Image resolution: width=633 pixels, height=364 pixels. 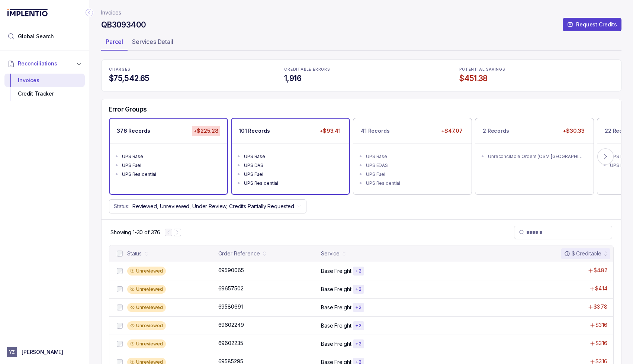 What do you see at coordinates (574, 131) in the screenshot?
I see `p: +$30.33` at bounding box center [574, 131].